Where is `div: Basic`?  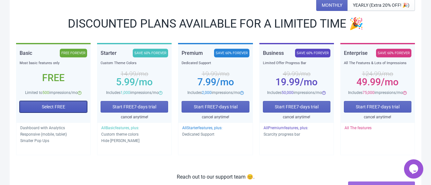
div: Basic is located at coordinates (26, 53).